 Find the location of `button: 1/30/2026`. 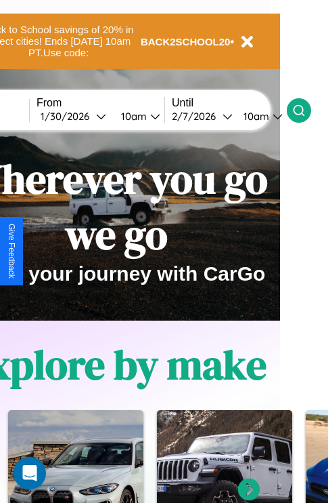

button: 1/30/2026 is located at coordinates (73, 116).